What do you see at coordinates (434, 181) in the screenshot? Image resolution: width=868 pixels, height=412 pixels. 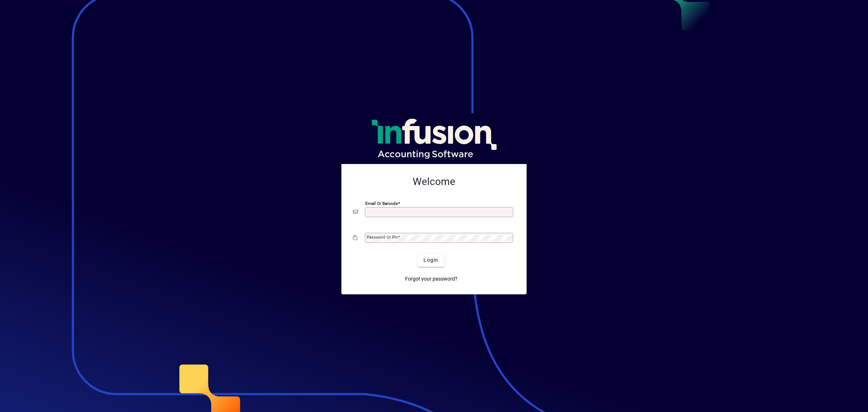 I see `h2: Welcome` at bounding box center [434, 181].